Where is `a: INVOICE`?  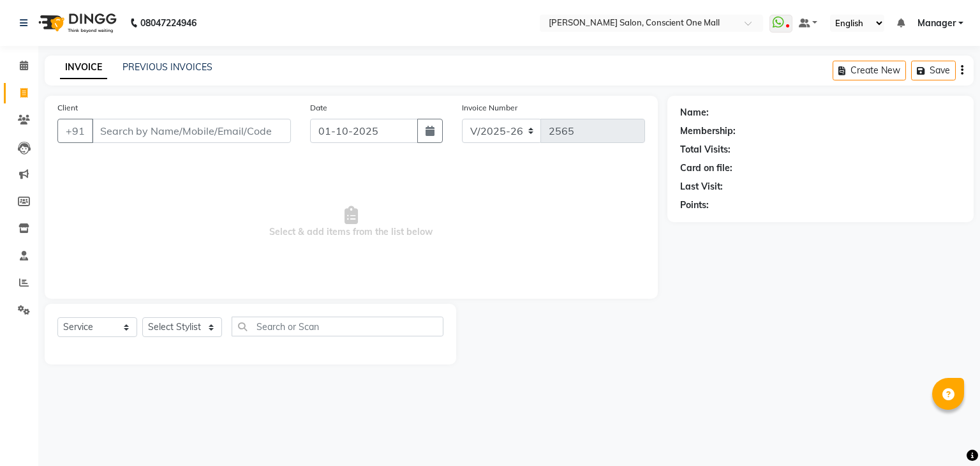
a: INVOICE is located at coordinates (83, 68).